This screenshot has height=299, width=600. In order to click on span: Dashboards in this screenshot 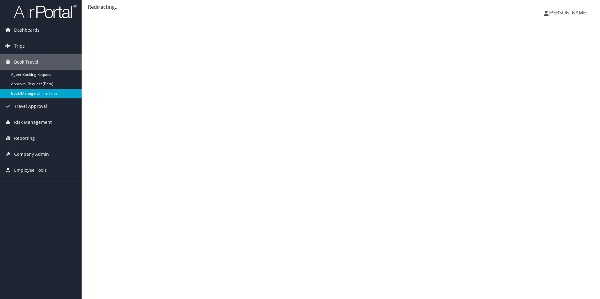, I will do `click(27, 30)`.